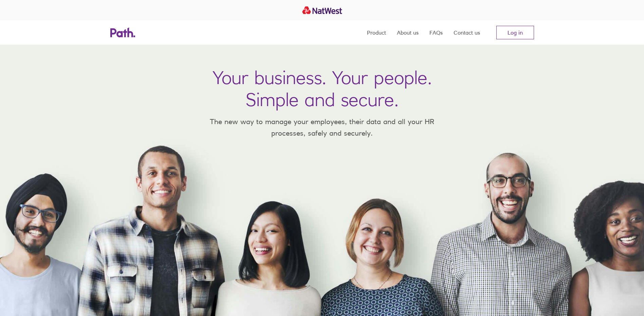  Describe the element at coordinates (436, 32) in the screenshot. I see `a: FAQs` at that location.